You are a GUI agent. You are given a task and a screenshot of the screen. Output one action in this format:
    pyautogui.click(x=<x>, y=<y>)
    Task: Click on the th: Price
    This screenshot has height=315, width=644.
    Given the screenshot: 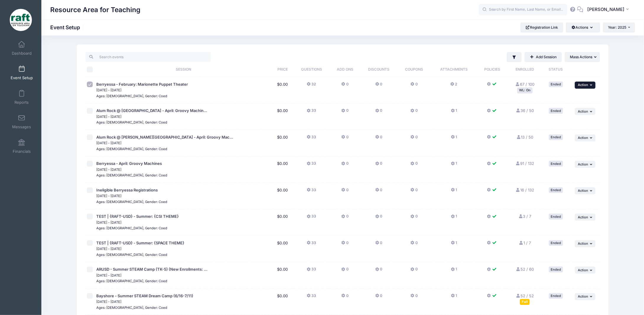 What is the action you would take?
    pyautogui.click(x=282, y=69)
    